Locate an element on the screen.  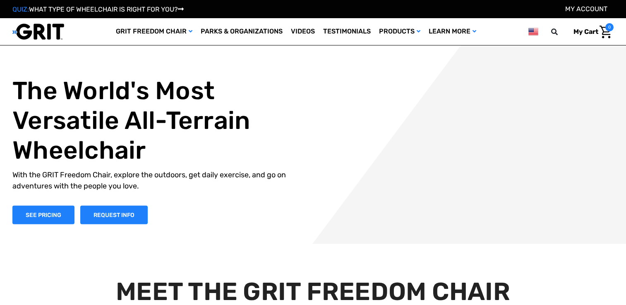
a: QUIZ:WHAT TYPE OF WHEELCHAIR IS RIGHT FOR YOU? is located at coordinates (98, 9).